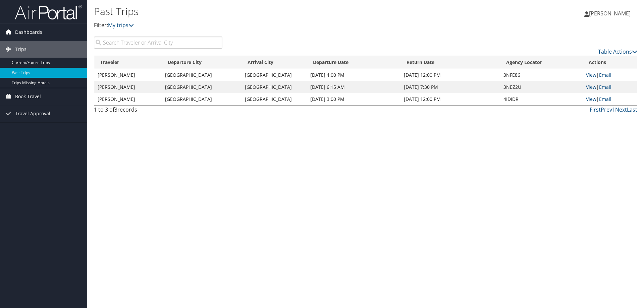  Describe the element at coordinates (201, 62) in the screenshot. I see `th: Departure City: activate to sort column ascending` at that location.